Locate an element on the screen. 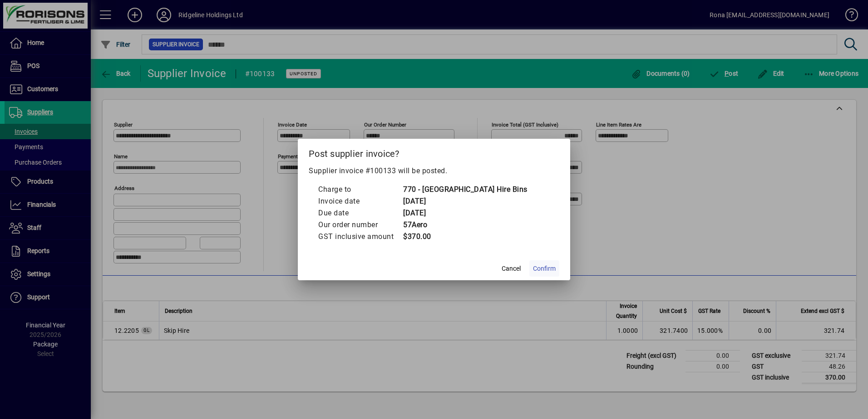  button: Confirm is located at coordinates (544, 268).